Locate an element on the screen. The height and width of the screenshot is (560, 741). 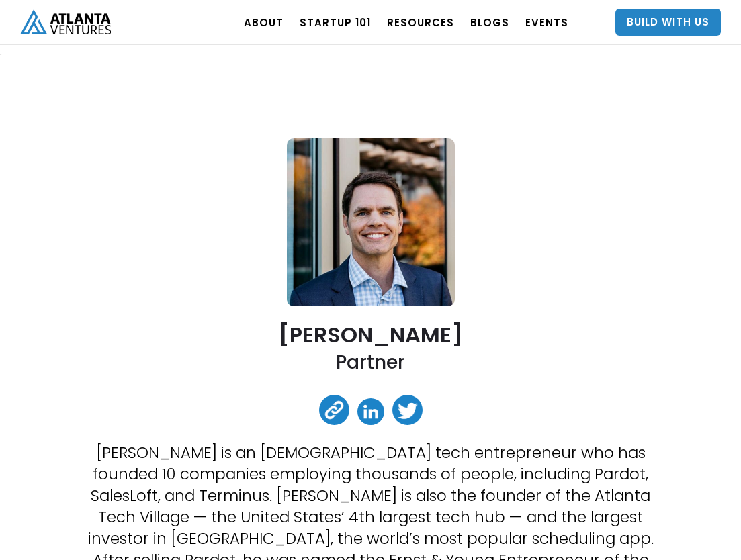
a: EVENTS is located at coordinates (546, 22).